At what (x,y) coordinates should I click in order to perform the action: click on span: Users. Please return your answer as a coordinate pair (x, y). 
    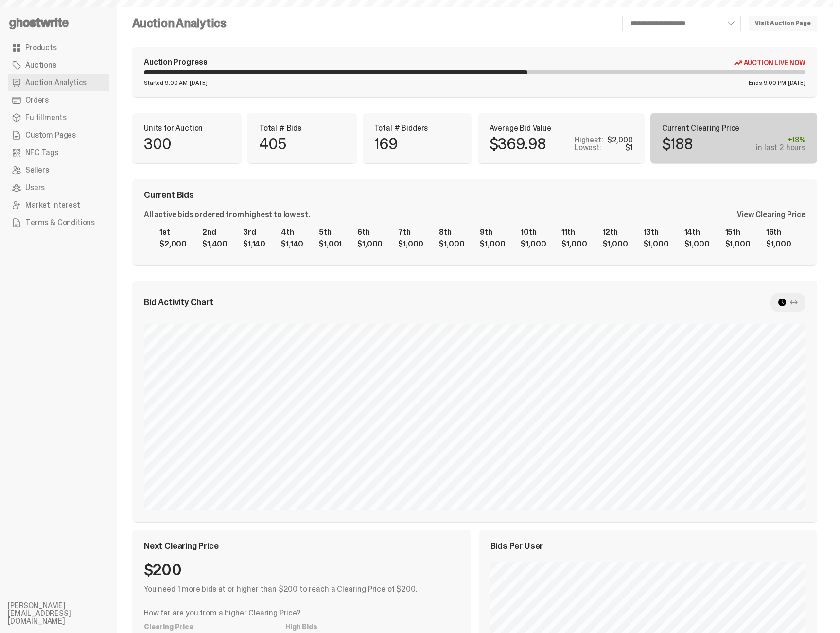
    Looking at the image, I should click on (35, 188).